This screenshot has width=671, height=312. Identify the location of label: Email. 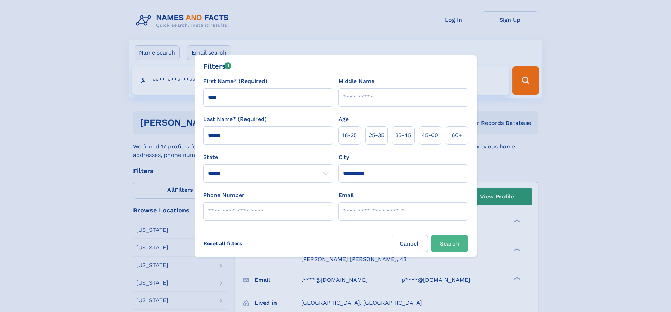
(346, 195).